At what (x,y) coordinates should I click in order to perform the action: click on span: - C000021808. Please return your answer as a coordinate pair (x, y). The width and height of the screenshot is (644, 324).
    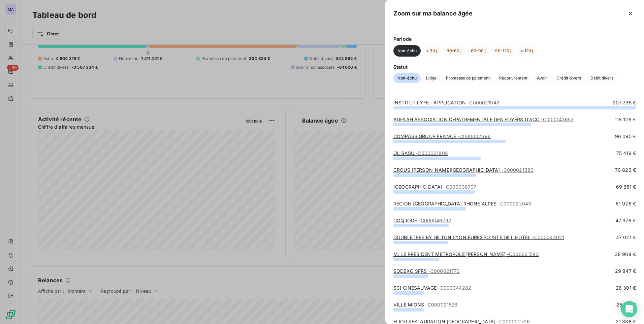
    Looking at the image, I should click on (432, 153).